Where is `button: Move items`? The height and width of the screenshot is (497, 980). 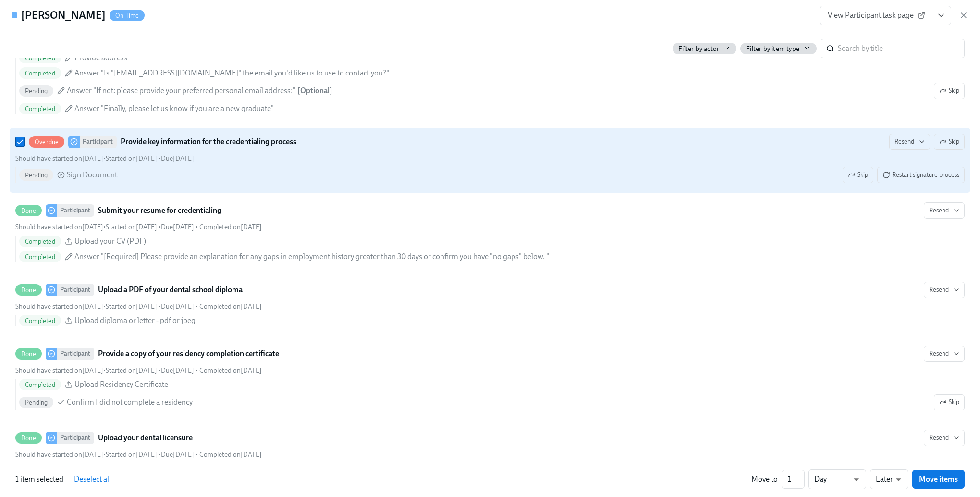 button: Move items is located at coordinates (938, 479).